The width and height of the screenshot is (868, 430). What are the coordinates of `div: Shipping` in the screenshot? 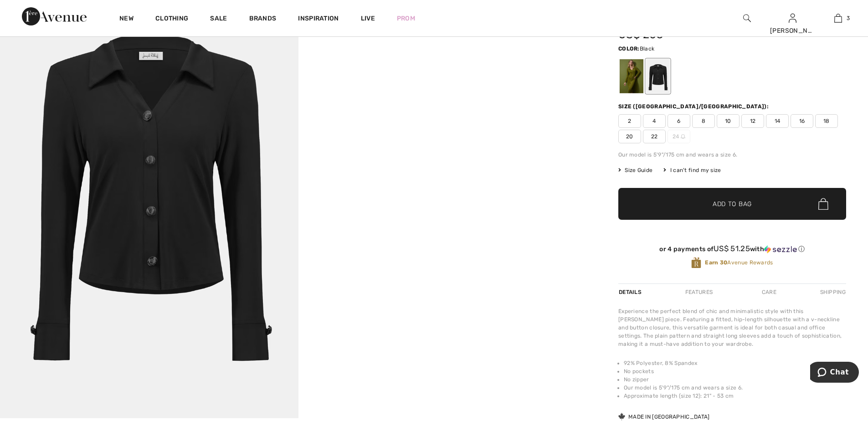 It's located at (832, 292).